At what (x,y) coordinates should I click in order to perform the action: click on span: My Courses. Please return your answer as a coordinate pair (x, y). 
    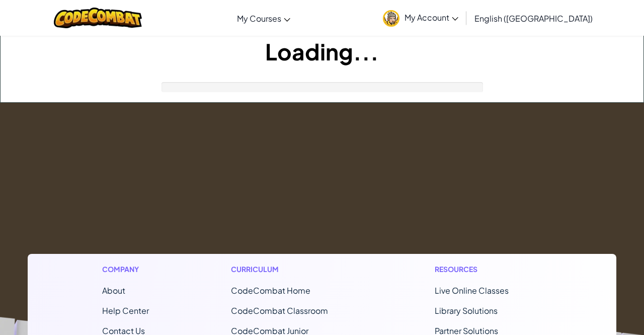
    Looking at the image, I should click on (259, 18).